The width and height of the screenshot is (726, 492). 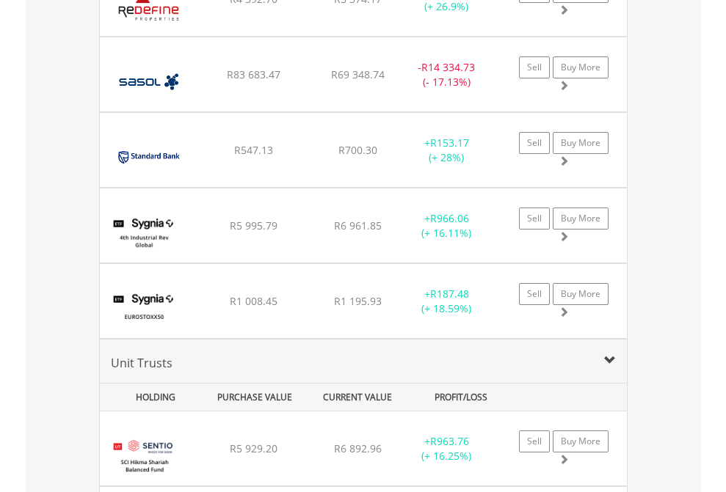 What do you see at coordinates (446, 75) in the screenshot?
I see `div: - (- 17.13%)` at bounding box center [446, 75].